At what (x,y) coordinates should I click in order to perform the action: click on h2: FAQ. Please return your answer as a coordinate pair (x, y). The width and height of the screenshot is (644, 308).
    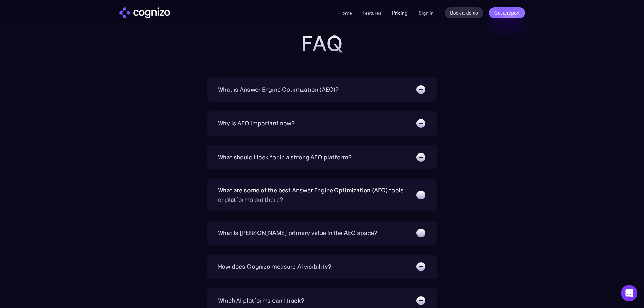
    Looking at the image, I should click on (322, 44).